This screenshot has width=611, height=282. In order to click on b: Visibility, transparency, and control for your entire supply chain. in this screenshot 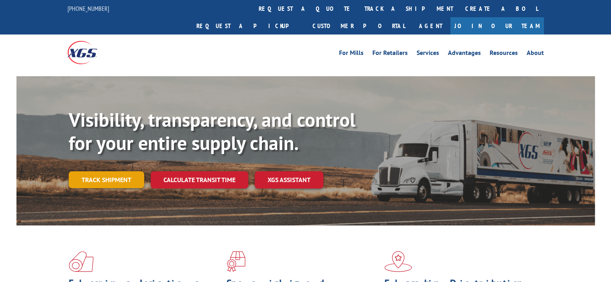, I will do `click(212, 131)`.